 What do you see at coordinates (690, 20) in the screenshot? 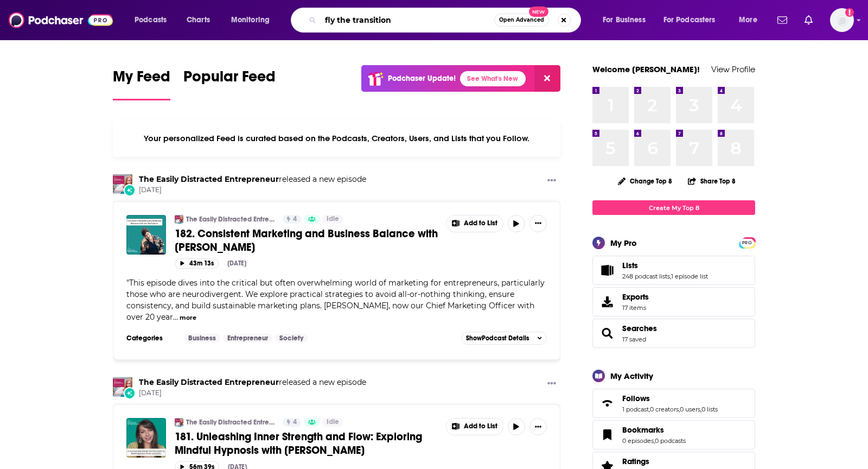
I see `span: For Podcasters` at bounding box center [690, 20].